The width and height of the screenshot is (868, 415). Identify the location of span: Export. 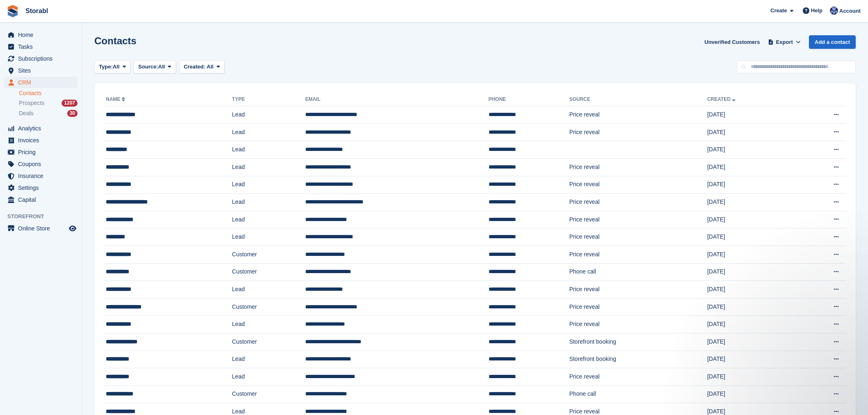
(785, 42).